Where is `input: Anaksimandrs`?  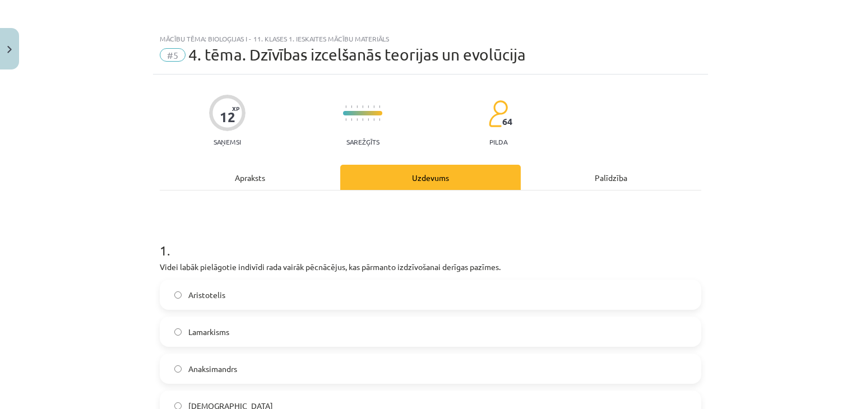 input: Anaksimandrs is located at coordinates (178, 369).